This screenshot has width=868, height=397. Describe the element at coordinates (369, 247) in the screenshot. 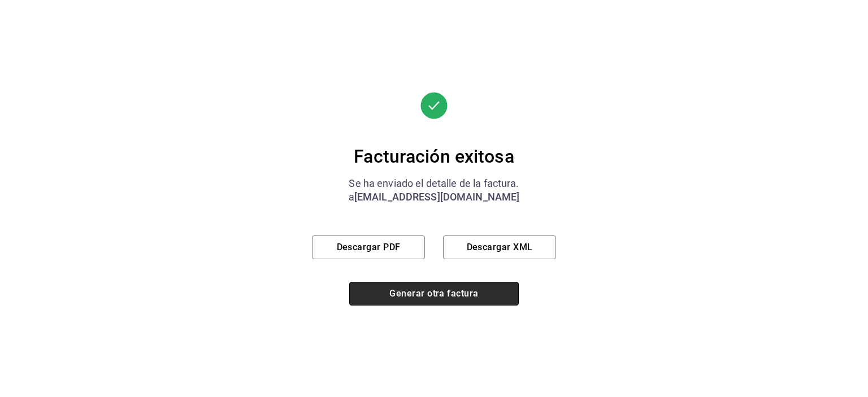

I see `font: Descargar PDF` at that location.